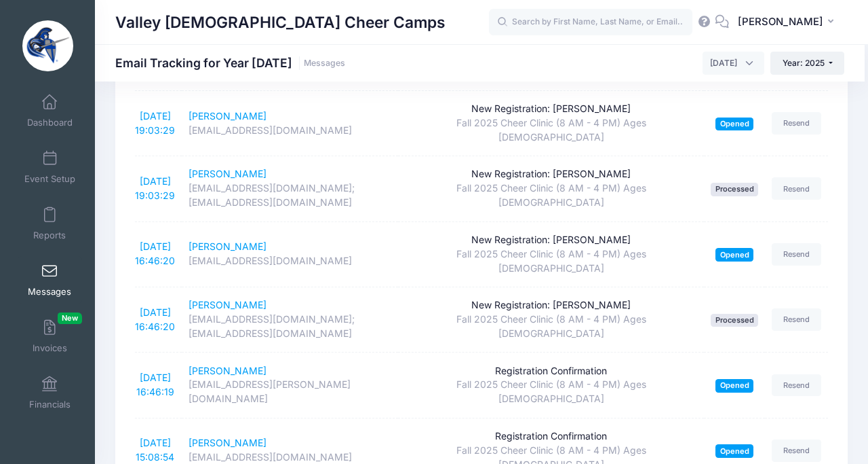  I want to click on img: Valley Christian Cheer Camps, so click(48, 45).